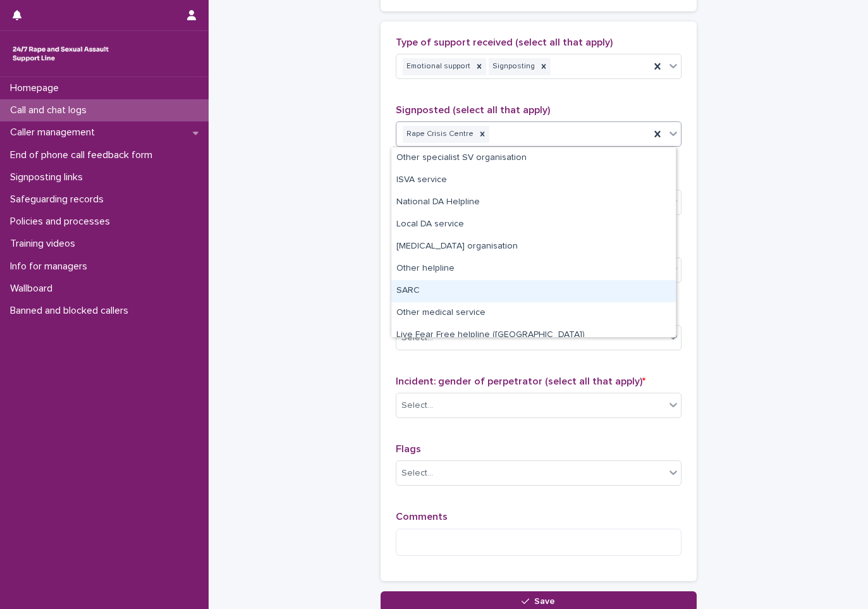 Image resolution: width=868 pixels, height=609 pixels. I want to click on div: Other medical service, so click(533, 313).